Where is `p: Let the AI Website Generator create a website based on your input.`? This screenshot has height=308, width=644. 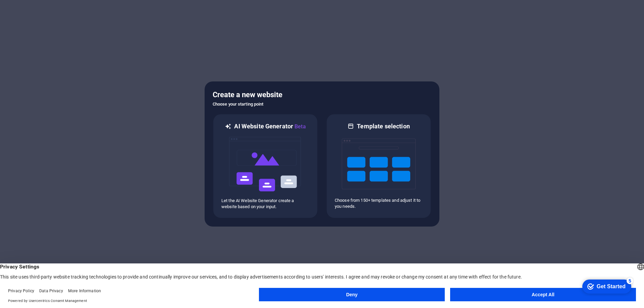 p: Let the AI Website Generator create a website based on your input. is located at coordinates (266, 204).